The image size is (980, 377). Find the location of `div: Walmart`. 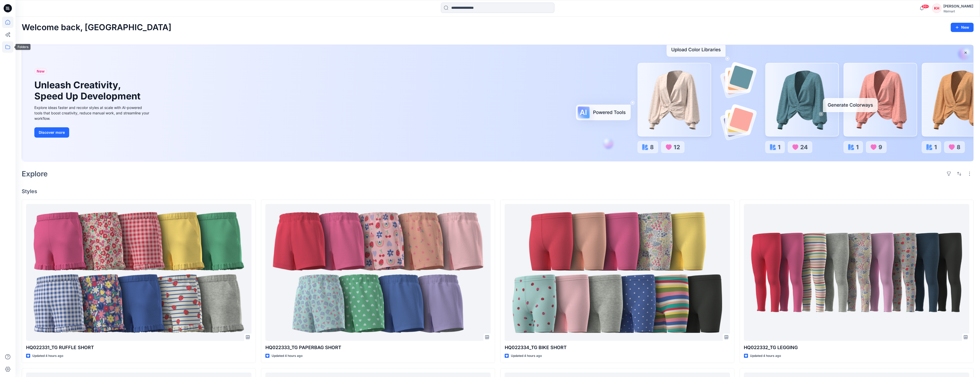

div: Walmart is located at coordinates (959, 11).